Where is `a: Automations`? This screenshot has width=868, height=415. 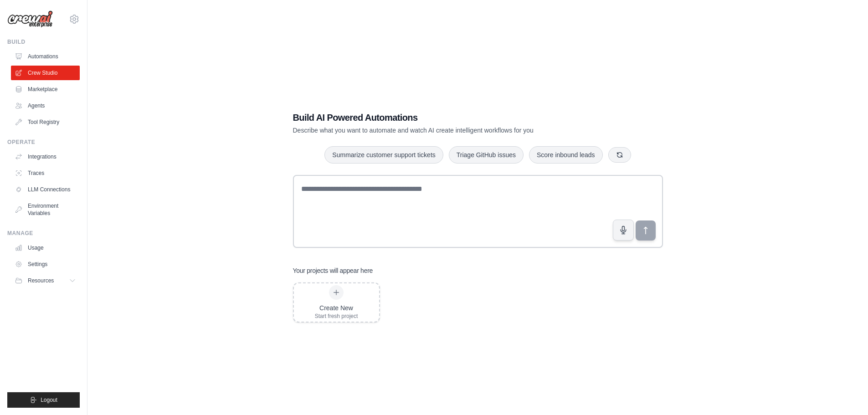
a: Automations is located at coordinates (45, 57).